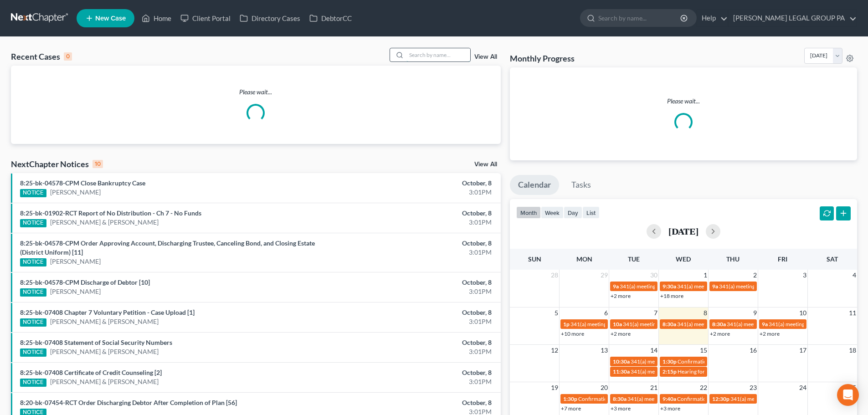  Describe the element at coordinates (803, 351) in the screenshot. I see `span: 17` at that location.